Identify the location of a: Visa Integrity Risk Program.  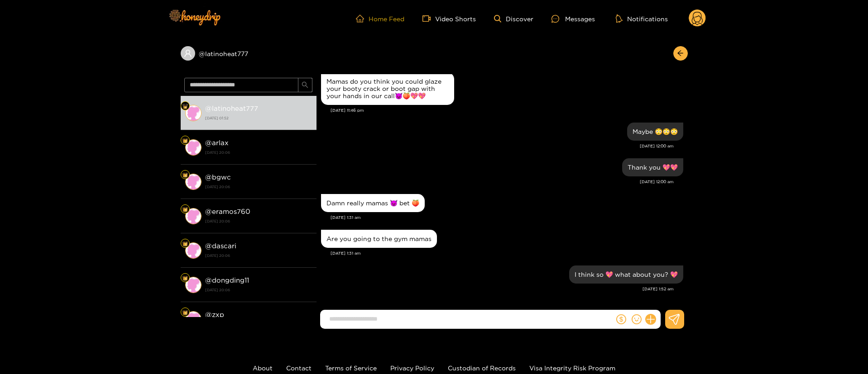
(572, 368).